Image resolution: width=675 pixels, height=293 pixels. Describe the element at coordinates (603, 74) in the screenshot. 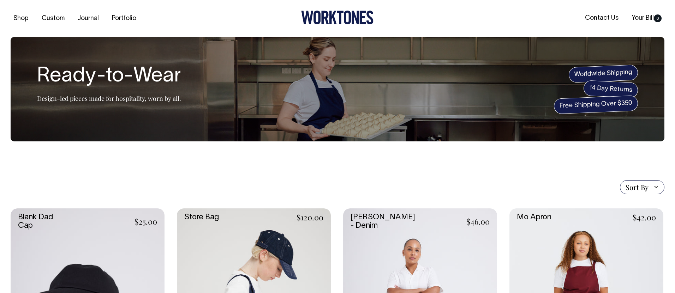

I see `span: Worldwide Shipping` at that location.